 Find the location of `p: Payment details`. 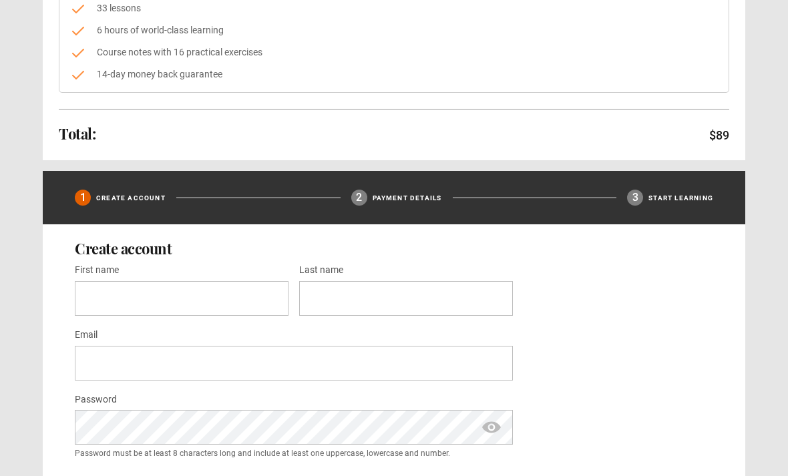

p: Payment details is located at coordinates (407, 198).